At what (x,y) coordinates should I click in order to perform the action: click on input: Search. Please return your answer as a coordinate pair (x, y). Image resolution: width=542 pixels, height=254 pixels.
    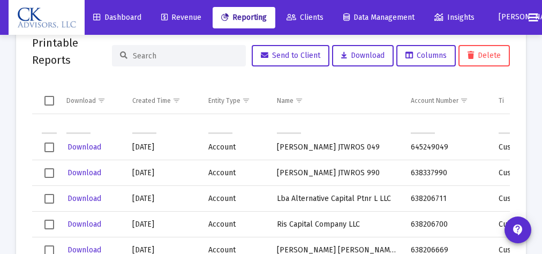
    Looking at the image, I should click on (185, 56).